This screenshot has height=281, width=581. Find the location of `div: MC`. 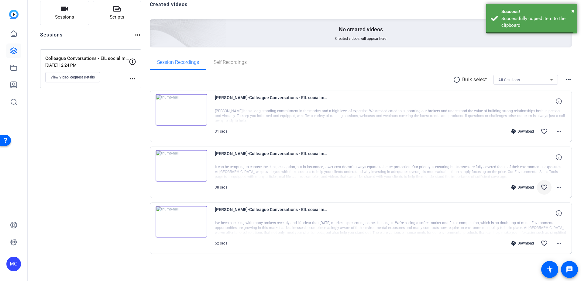

div: MC is located at coordinates (14, 264).